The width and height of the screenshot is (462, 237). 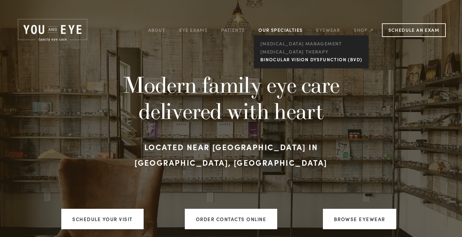 I want to click on a: Binocular Vision Dysfunction (BVD), so click(x=311, y=60).